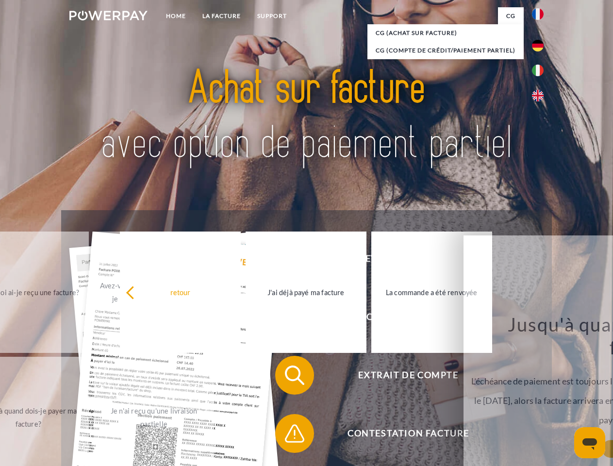  What do you see at coordinates (408, 375) in the screenshot?
I see `span: Extrait de compte` at bounding box center [408, 375].